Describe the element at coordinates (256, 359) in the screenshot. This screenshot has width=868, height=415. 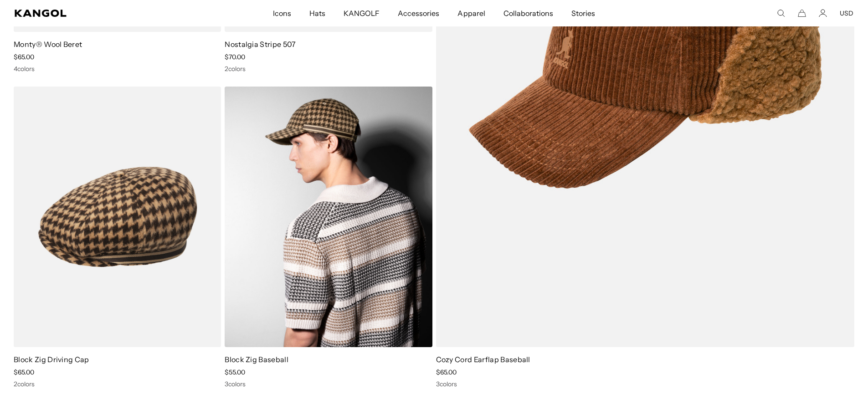
I see `a: Block Zig Baseball` at that location.